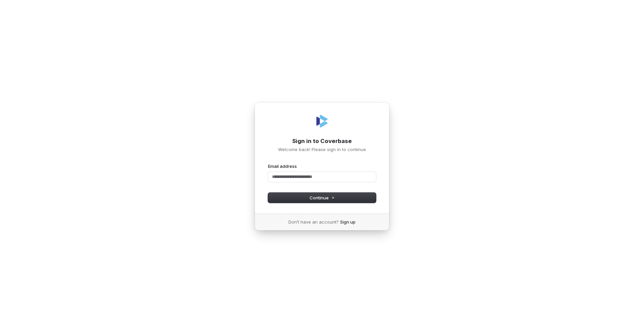  What do you see at coordinates (282, 166) in the screenshot?
I see `label: Email address` at bounding box center [282, 166].